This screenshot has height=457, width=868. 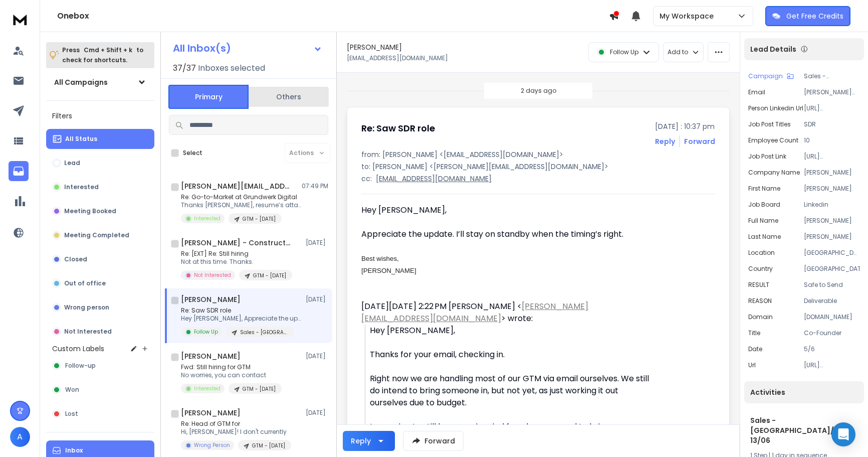 What do you see at coordinates (764, 205) in the screenshot?
I see `p: Job Board` at bounding box center [764, 205].